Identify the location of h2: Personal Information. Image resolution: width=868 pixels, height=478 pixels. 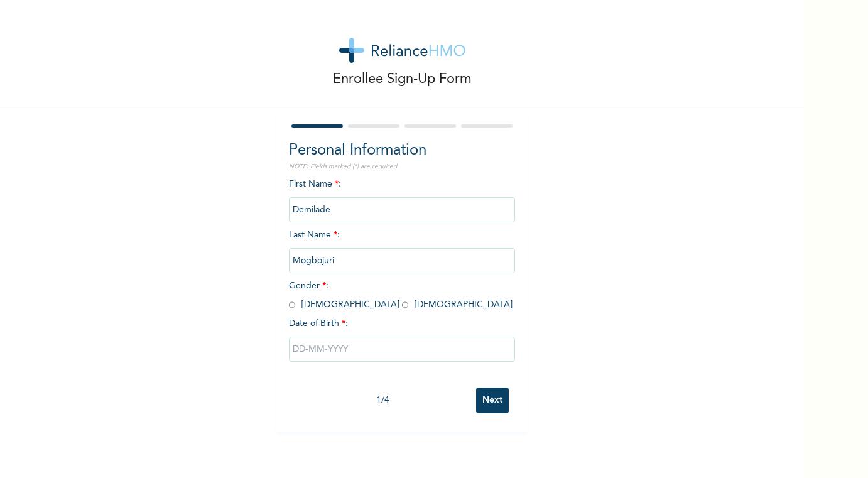
(402, 151).